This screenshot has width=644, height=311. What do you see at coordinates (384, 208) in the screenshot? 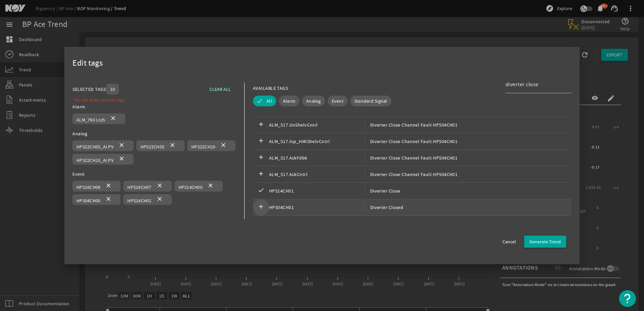
I see `span: Diverter Closed` at bounding box center [384, 208].